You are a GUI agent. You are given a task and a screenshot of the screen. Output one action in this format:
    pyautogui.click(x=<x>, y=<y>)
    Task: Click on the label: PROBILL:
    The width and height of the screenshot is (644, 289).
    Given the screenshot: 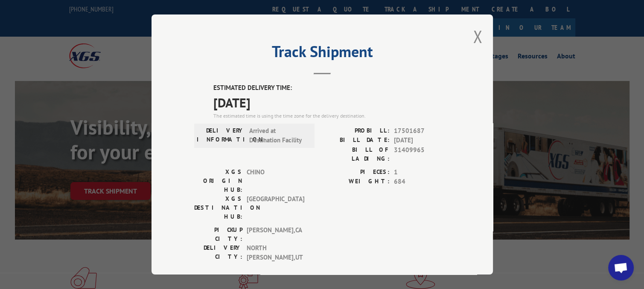 What is the action you would take?
    pyautogui.click(x=356, y=131)
    